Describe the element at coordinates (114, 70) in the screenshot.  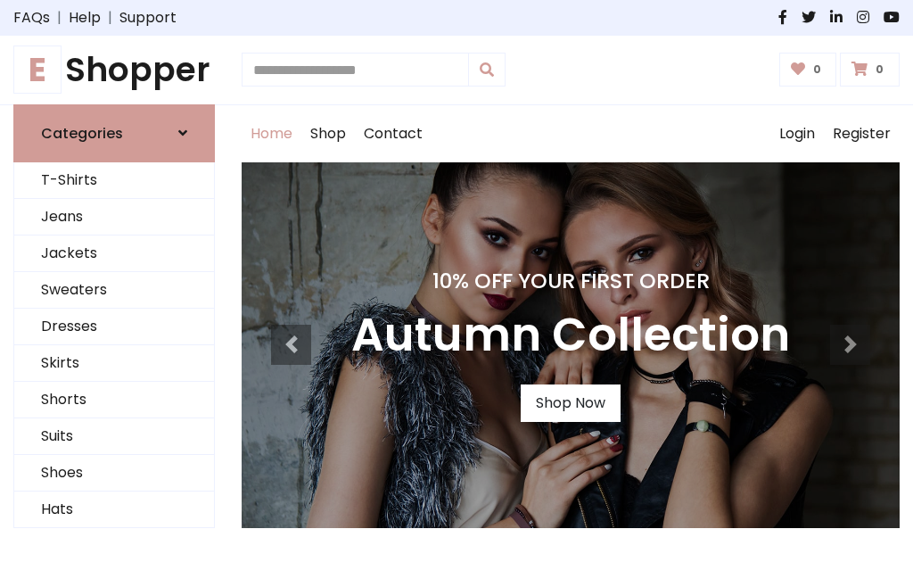
I see `a: EShopper` at that location.